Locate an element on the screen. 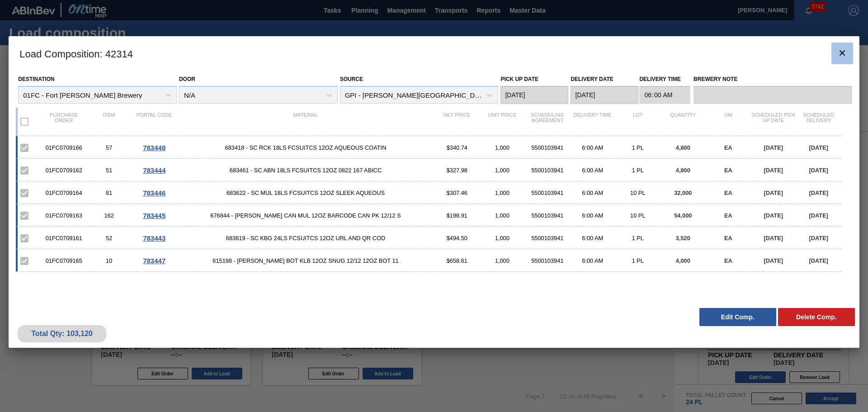 This screenshot has width=868, height=412. span: 683461 - SC ABN 18LS FCSUITCS 12OZ 0822 167 ABICC is located at coordinates (306, 170).